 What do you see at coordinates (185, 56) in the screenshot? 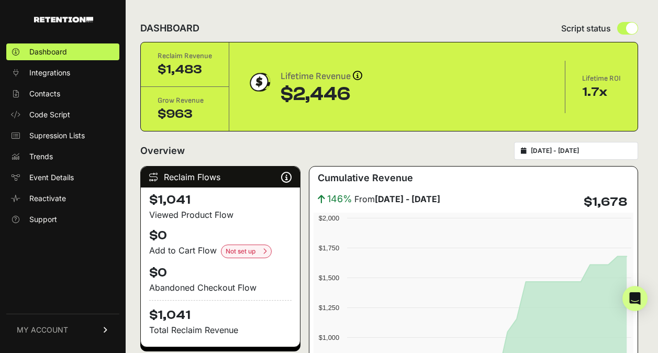
I see `div: Reclaim Revenue` at bounding box center [185, 56].